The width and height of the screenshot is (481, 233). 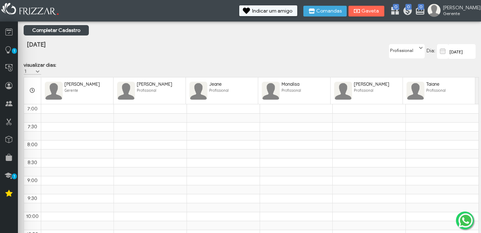 I want to click on span: Taiane, so click(x=432, y=84).